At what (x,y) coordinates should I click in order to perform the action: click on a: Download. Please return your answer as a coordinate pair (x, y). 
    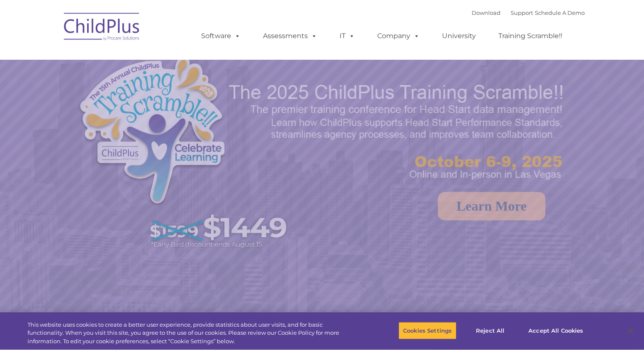
    Looking at the image, I should click on (486, 13).